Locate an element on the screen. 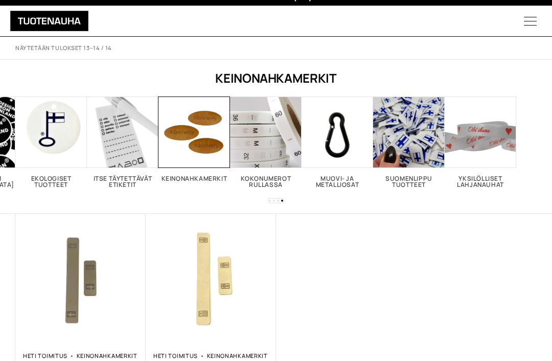  h1: Keinonahkamerkit is located at coordinates (276, 78).